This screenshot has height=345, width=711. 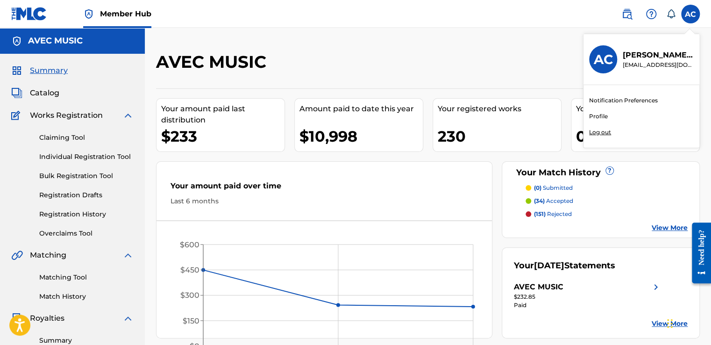 I want to click on a: Claiming Tool, so click(x=86, y=137).